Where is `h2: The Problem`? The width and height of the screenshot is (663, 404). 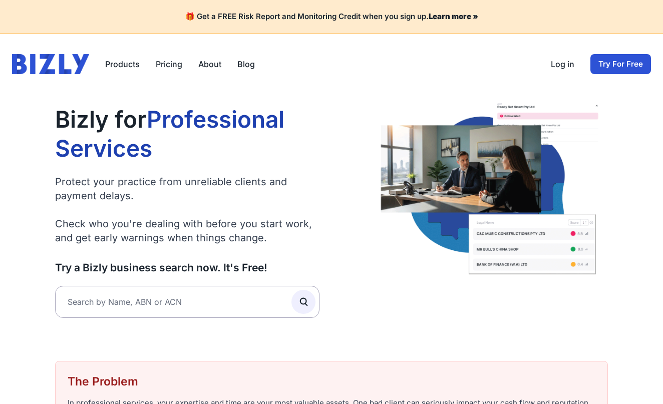 h2: The Problem is located at coordinates (331, 381).